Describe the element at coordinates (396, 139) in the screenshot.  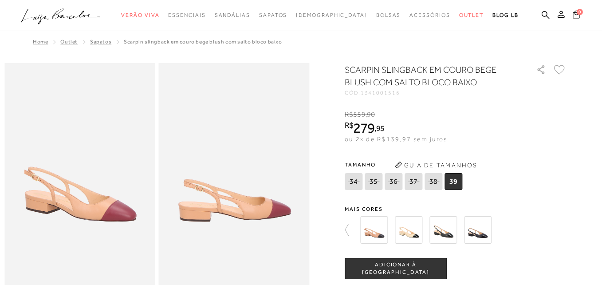
I see `span: ou 2x de R$139,97 sem juros` at that location.